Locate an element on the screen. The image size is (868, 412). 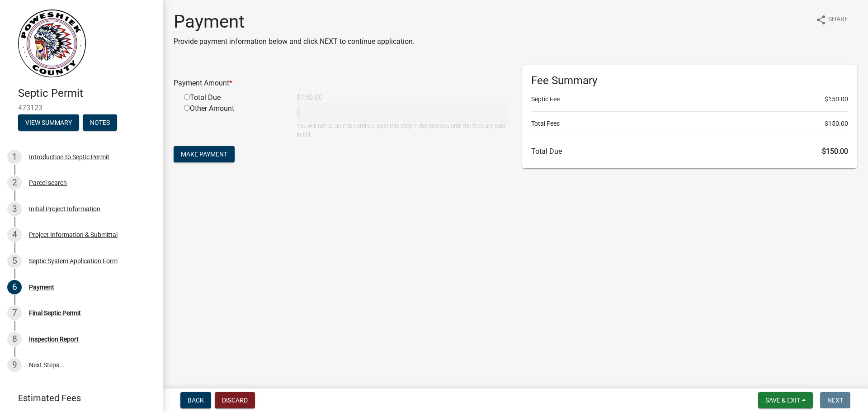
div: Payment is located at coordinates (42, 287).